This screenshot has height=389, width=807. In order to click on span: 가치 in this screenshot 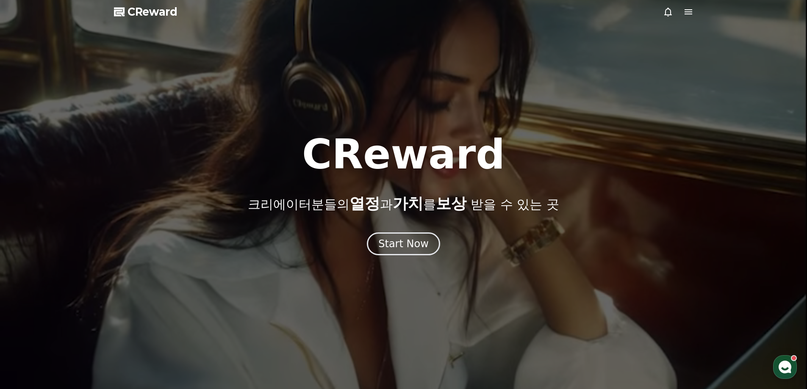, I will do `click(408, 203)`.